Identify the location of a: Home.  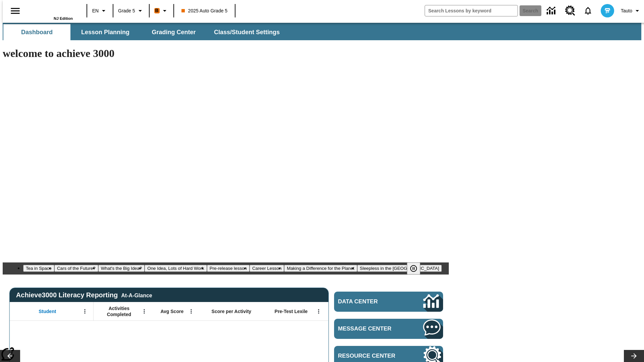
(51, 10).